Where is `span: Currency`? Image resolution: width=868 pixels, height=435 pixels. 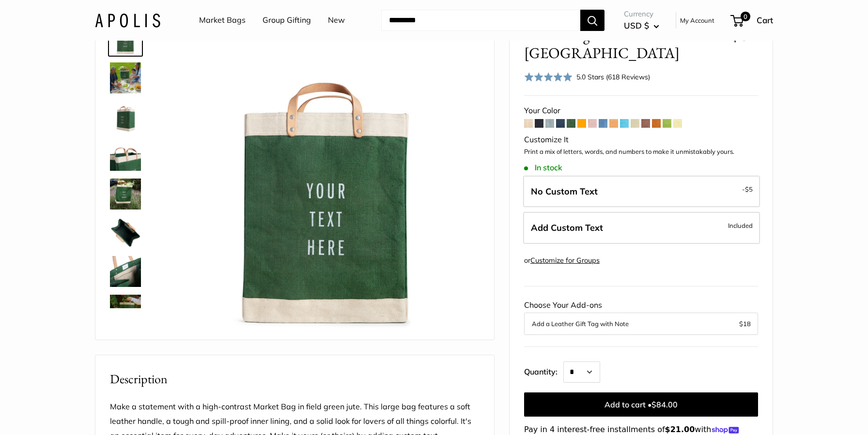
span: Currency is located at coordinates (642, 14).